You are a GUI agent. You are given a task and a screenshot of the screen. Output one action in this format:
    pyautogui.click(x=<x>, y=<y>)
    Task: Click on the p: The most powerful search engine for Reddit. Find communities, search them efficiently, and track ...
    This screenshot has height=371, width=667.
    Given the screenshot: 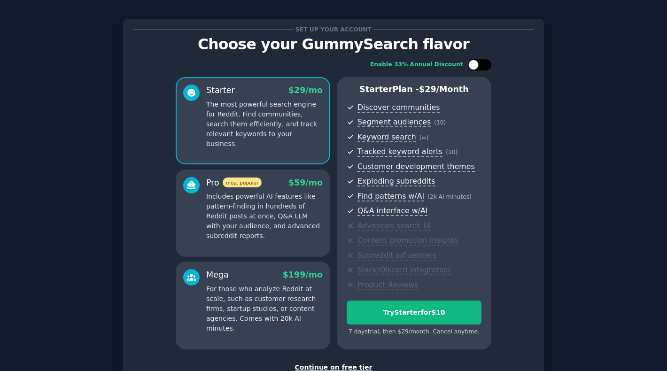 What is the action you would take?
    pyautogui.click(x=265, y=124)
    